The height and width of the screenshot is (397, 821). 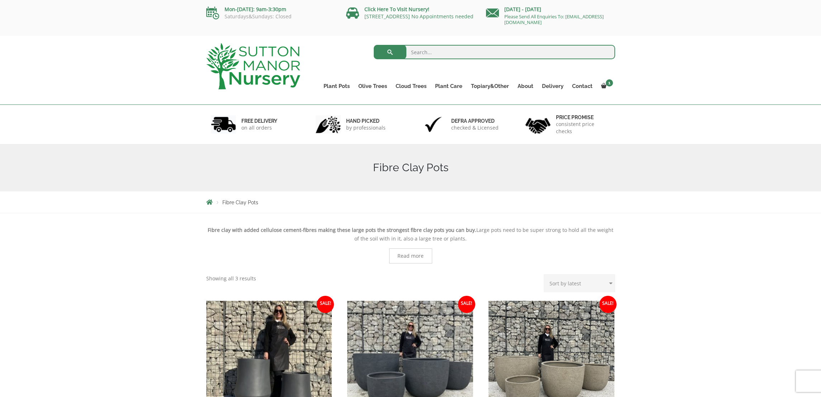 What do you see at coordinates (606, 86) in the screenshot?
I see `a: 1` at bounding box center [606, 86].